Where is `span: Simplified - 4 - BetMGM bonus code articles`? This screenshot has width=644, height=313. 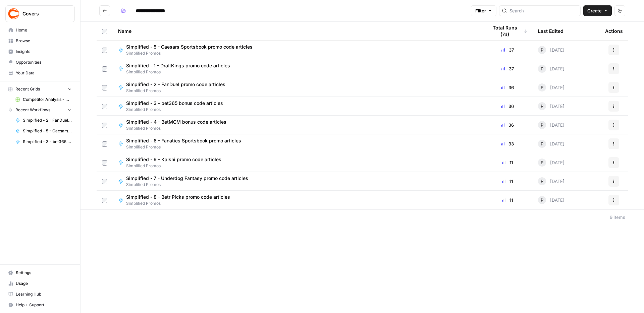
span: Simplified - 4 - BetMGM bonus code articles is located at coordinates (176, 122).